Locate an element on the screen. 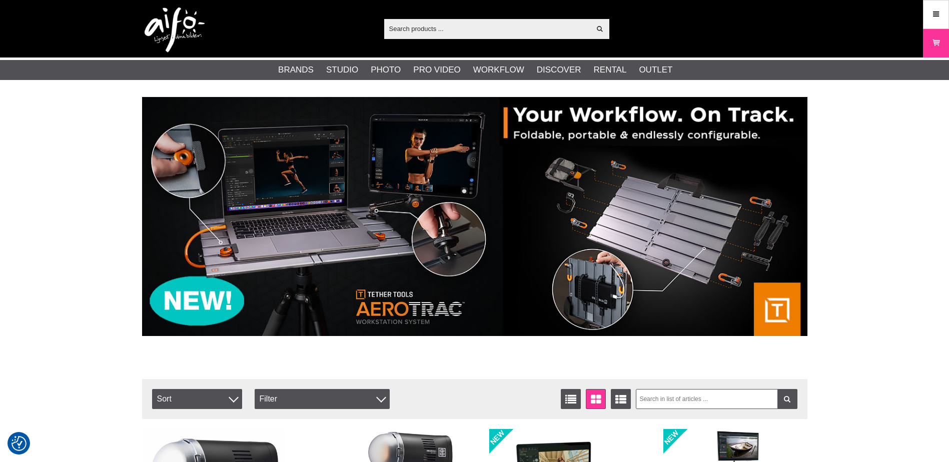  a: Studio is located at coordinates (342, 70).